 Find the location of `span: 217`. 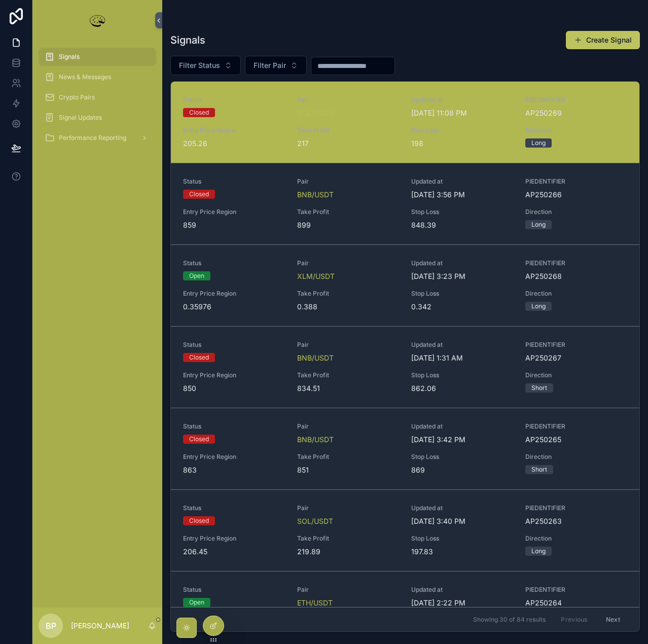

span: 217 is located at coordinates (348, 143).